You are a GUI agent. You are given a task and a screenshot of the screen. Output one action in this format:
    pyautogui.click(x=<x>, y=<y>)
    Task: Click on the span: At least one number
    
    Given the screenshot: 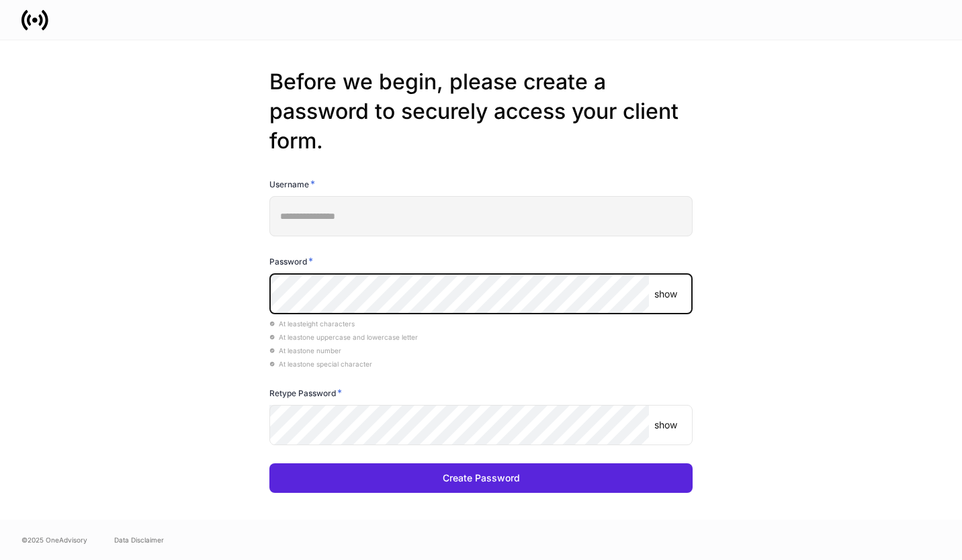 What is the action you would take?
    pyautogui.click(x=305, y=351)
    